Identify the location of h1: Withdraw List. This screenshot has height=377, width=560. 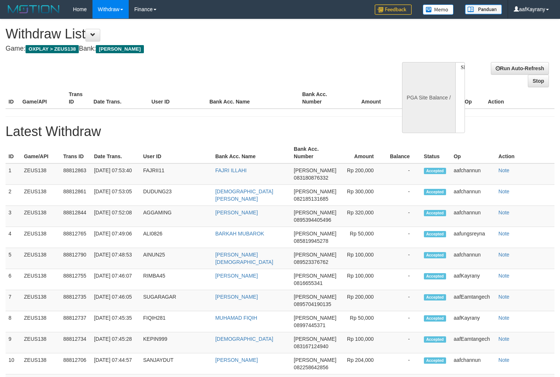
(186, 34).